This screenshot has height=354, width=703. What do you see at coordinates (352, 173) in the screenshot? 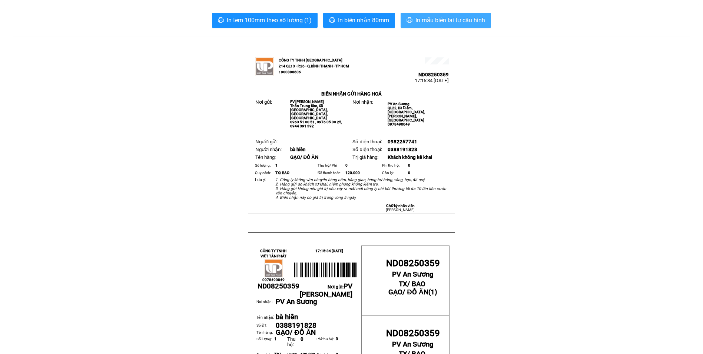
I see `span: 120.000` at bounding box center [352, 173].